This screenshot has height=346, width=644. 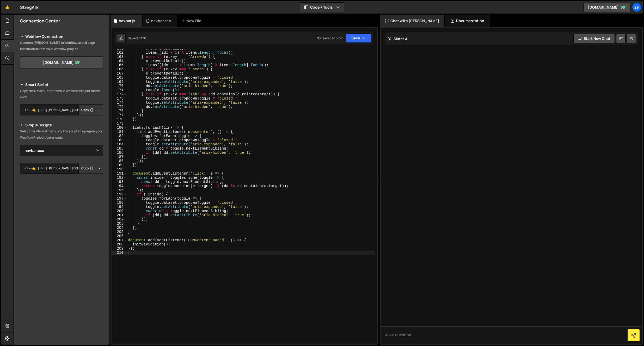 I want to click on div: 165, so click(x=119, y=65).